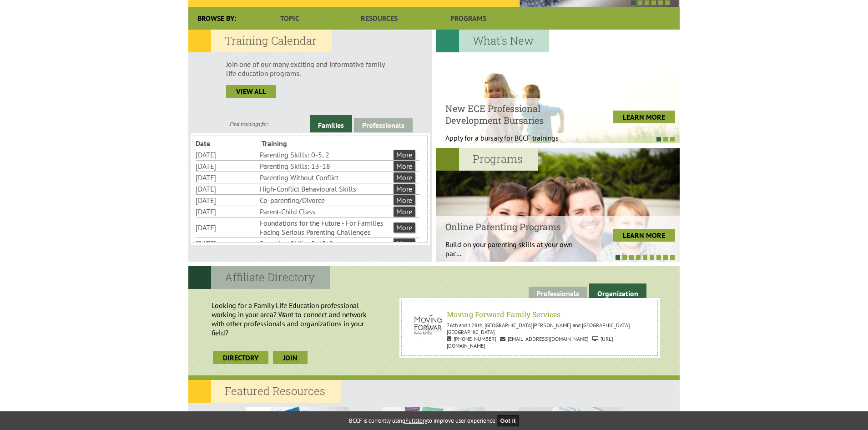  What do you see at coordinates (259, 278) in the screenshot?
I see `h2: Affiliate Directory` at bounding box center [259, 278].